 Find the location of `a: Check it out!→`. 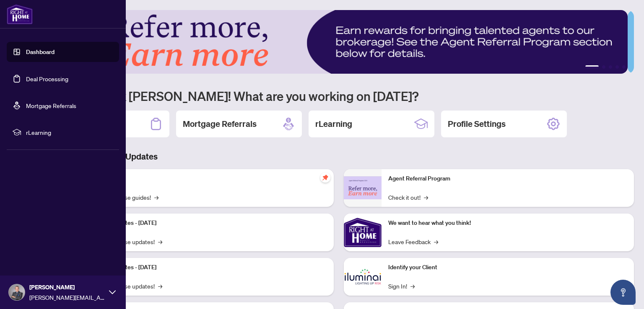

a: Check it out!→ is located at coordinates (408, 197).